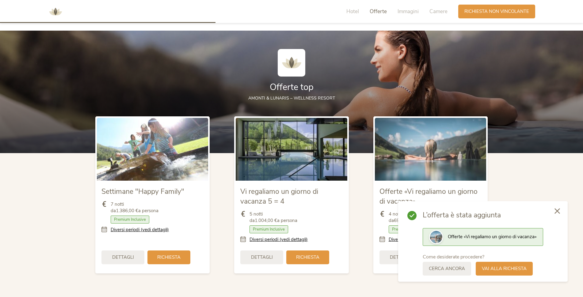 The height and width of the screenshot is (297, 583). What do you see at coordinates (504, 269) in the screenshot?
I see `span: Vai alla richiesta` at bounding box center [504, 269].